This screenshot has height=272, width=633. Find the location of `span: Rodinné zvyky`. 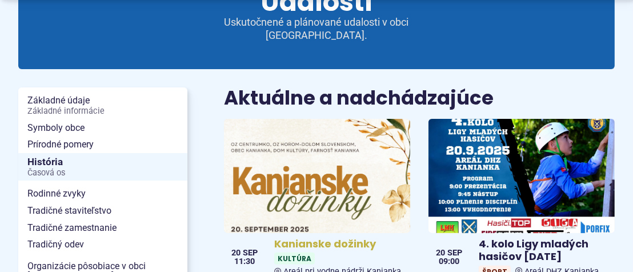

span: Rodinné zvyky is located at coordinates (103, 194).